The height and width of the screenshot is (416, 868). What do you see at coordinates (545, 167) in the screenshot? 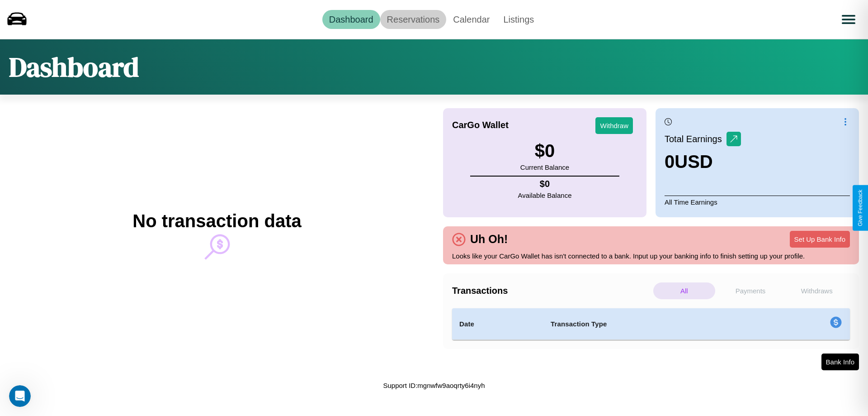
I see `p: Current Balance` at bounding box center [545, 167].